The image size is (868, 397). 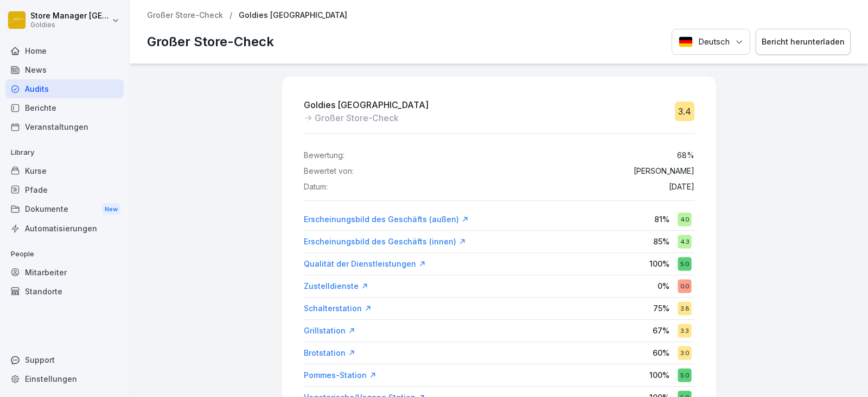 I want to click on div: Dokumente, so click(x=64, y=209).